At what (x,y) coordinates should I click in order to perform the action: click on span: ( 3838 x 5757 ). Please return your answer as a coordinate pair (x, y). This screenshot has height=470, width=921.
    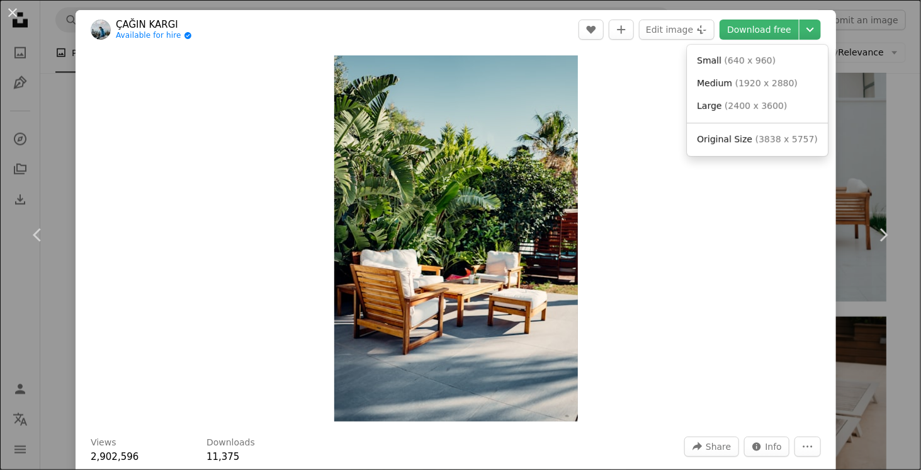
    Looking at the image, I should click on (786, 139).